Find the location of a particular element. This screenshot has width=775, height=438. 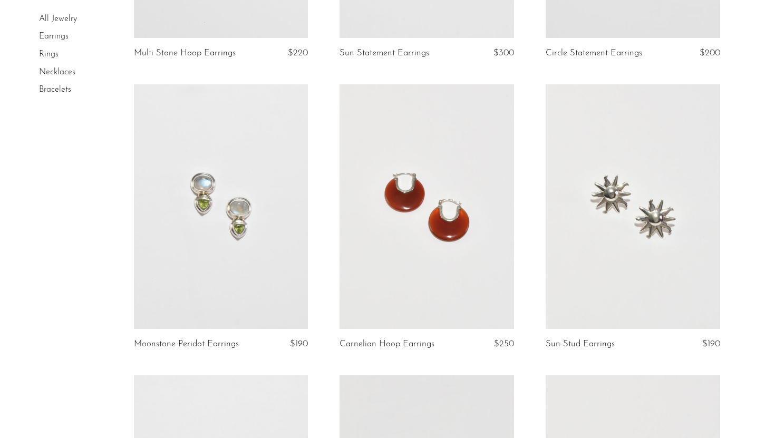

a: Carnelian Hoop Earrings is located at coordinates (387, 344).